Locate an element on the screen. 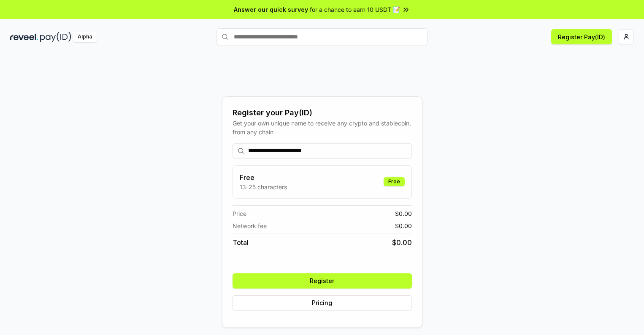 The image size is (644, 335). span: for a chance to earn 10 USDT 📝 is located at coordinates (355, 9).